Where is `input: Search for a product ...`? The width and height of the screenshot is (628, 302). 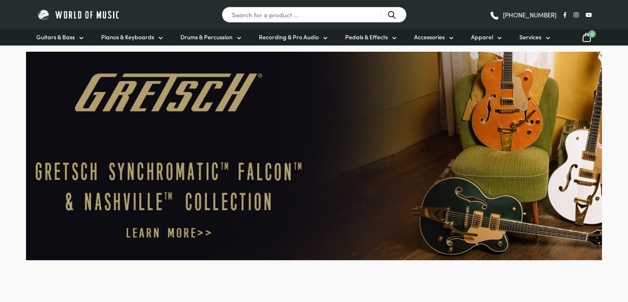 input: Search for a product ... is located at coordinates (314, 14).